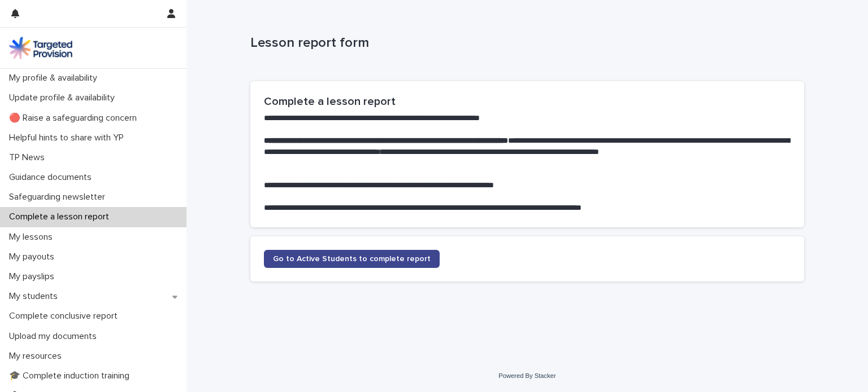  What do you see at coordinates (41, 48) in the screenshot?
I see `img: M5nRWzHhSzIhMunXDL62` at bounding box center [41, 48].